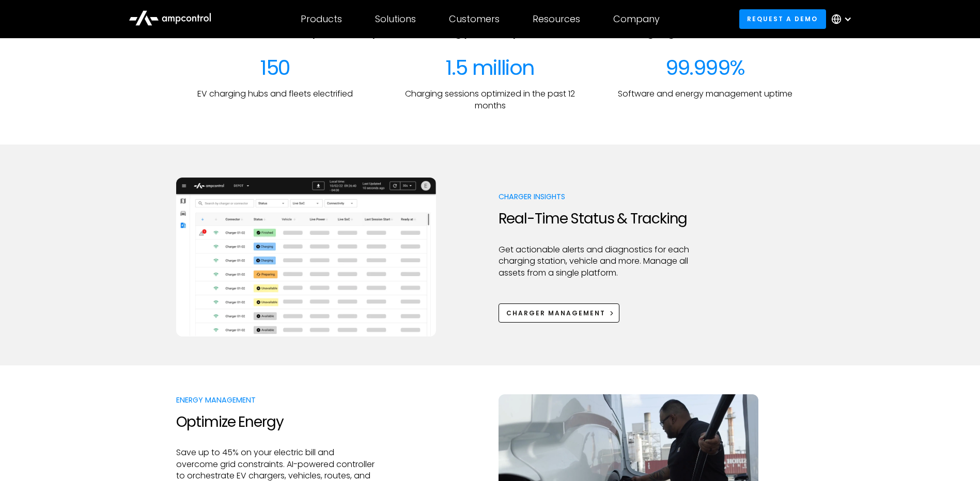  What do you see at coordinates (395, 19) in the screenshot?
I see `div: Solutions` at bounding box center [395, 19].